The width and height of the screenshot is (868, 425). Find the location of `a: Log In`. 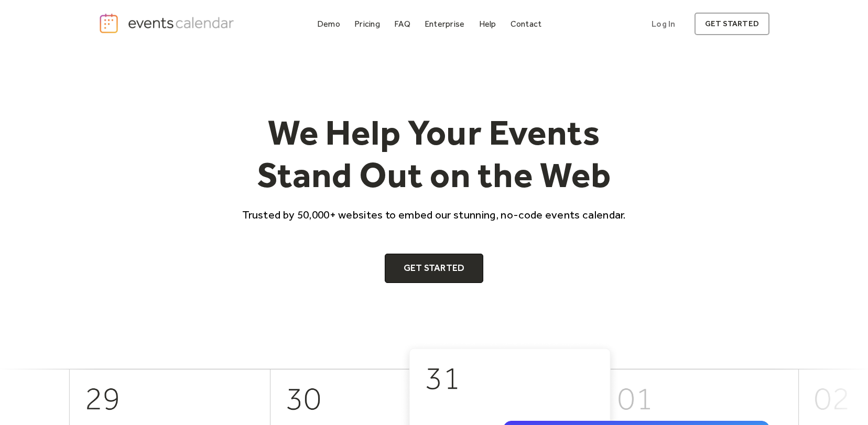

a: Log In is located at coordinates (663, 24).